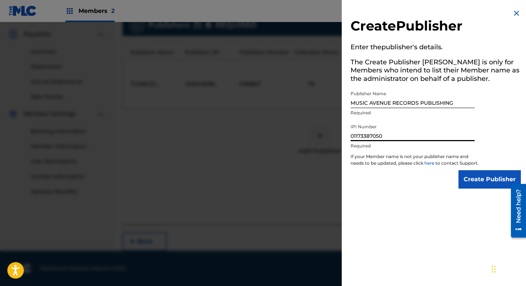 This screenshot has width=526, height=286. I want to click on div: Drag, so click(494, 269).